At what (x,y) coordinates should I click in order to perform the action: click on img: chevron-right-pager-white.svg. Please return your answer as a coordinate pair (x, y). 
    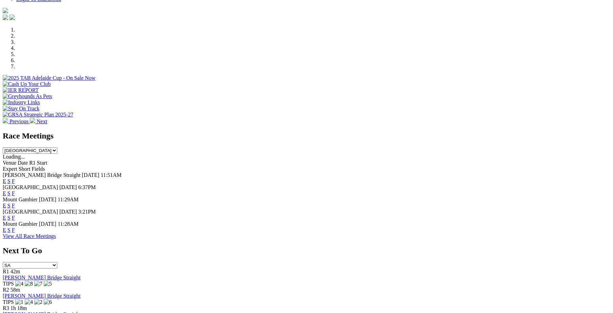
    Looking at the image, I should click on (33, 120).